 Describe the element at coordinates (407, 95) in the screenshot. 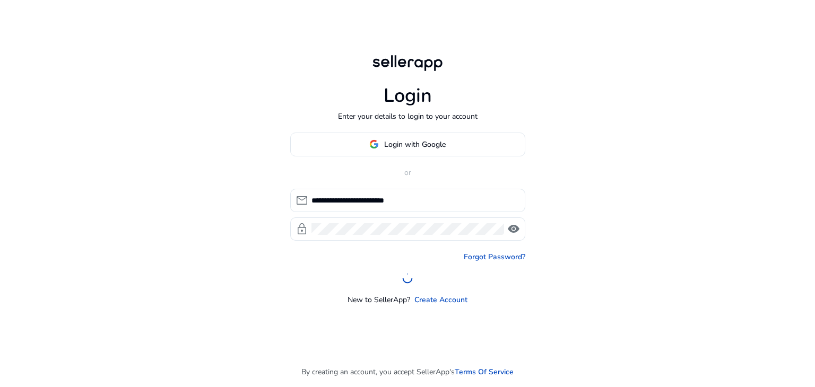

I see `h1: Login` at that location.